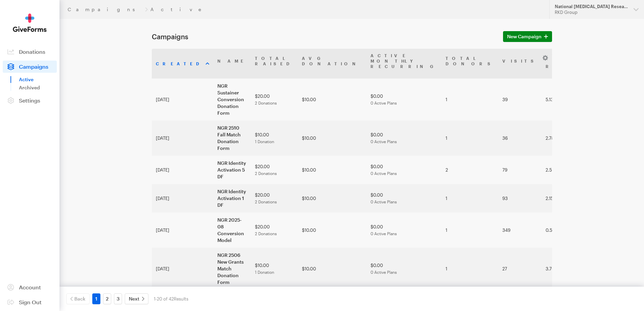 This screenshot has width=644, height=311. I want to click on span: New Campaign, so click(524, 36).